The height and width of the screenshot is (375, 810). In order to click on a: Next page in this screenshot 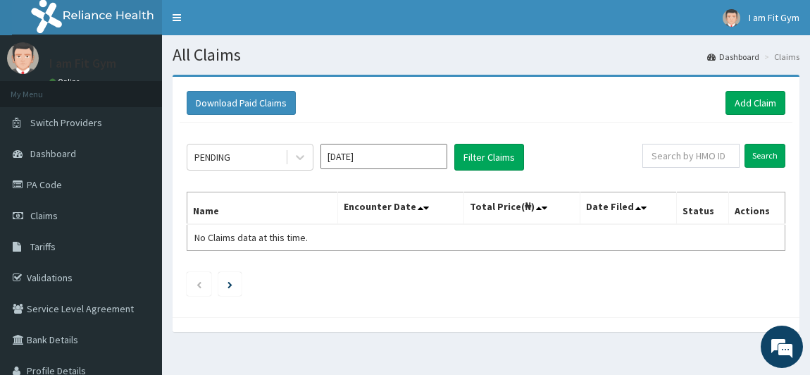, I will do `click(230, 284)`.